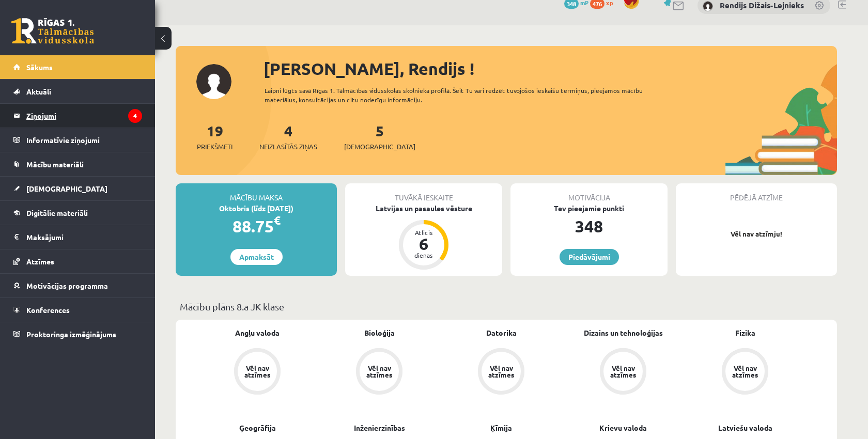 The image size is (868, 439). Describe the element at coordinates (501, 333) in the screenshot. I see `a: Datorika` at that location.